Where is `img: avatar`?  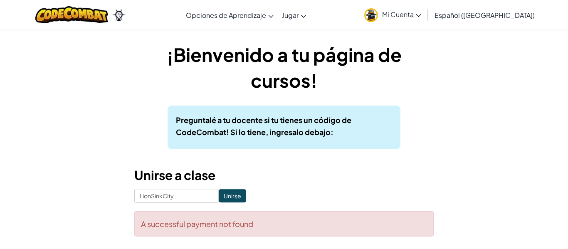
img: avatar is located at coordinates (371, 15).